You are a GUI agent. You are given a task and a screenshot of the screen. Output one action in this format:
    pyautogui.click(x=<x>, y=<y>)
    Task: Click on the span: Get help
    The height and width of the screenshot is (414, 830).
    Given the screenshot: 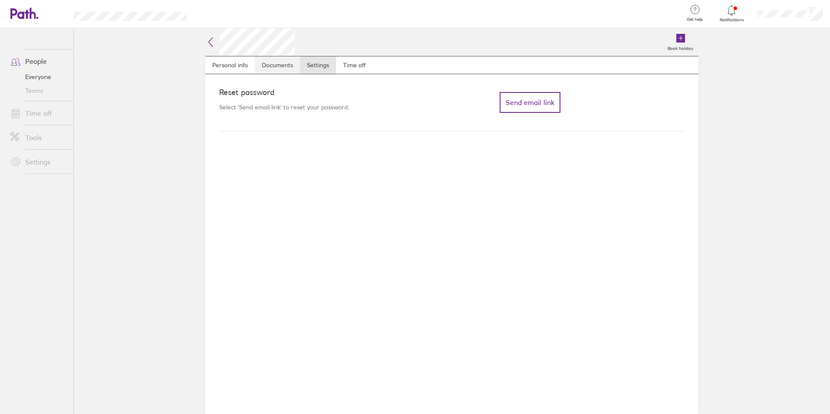 What is the action you would take?
    pyautogui.click(x=695, y=20)
    